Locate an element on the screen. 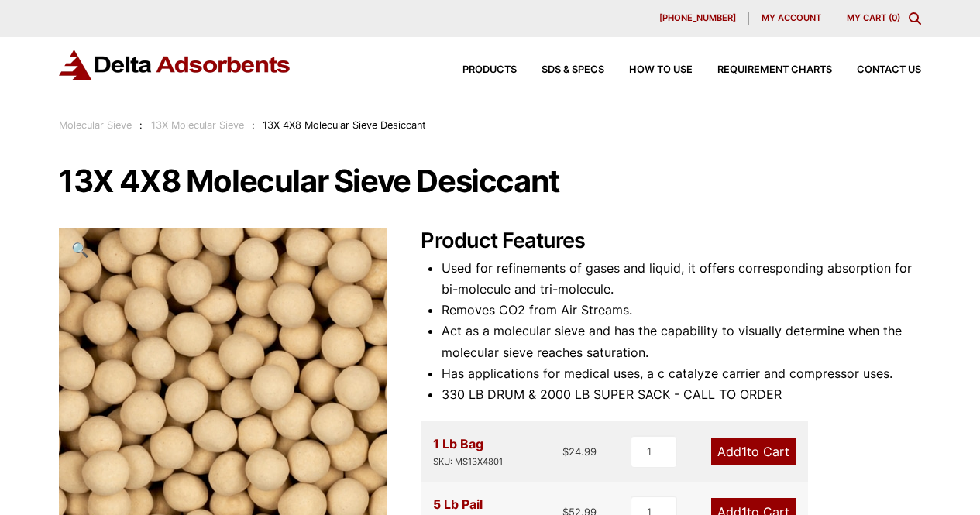  a: Delta Adsorbents is located at coordinates (175, 64).